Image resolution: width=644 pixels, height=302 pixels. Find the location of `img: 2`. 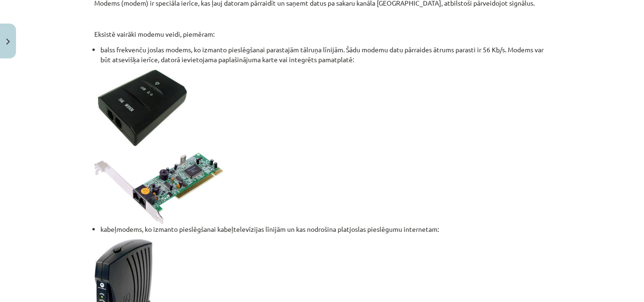

img: 2 is located at coordinates (158, 188).